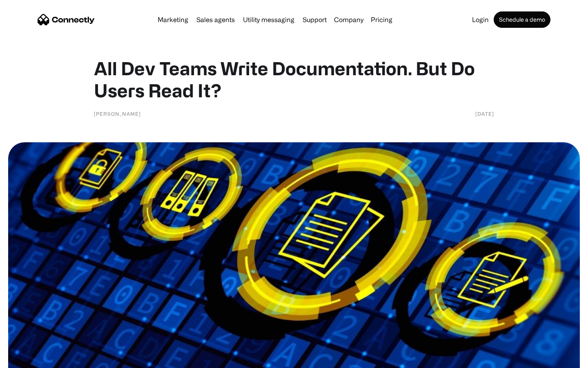 This screenshot has height=368, width=588. What do you see at coordinates (480, 20) in the screenshot?
I see `a: Login` at bounding box center [480, 20].